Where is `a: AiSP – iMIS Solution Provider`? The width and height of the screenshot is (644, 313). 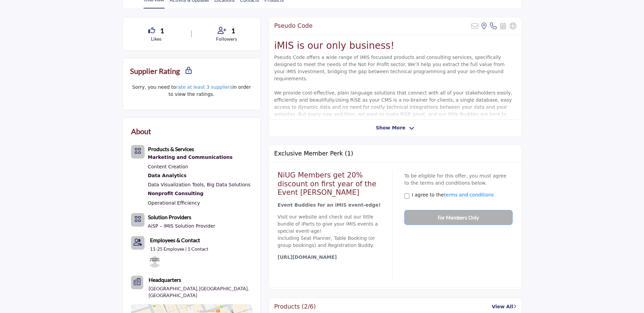
a: AiSP – iMIS Solution Provider is located at coordinates (182, 226).